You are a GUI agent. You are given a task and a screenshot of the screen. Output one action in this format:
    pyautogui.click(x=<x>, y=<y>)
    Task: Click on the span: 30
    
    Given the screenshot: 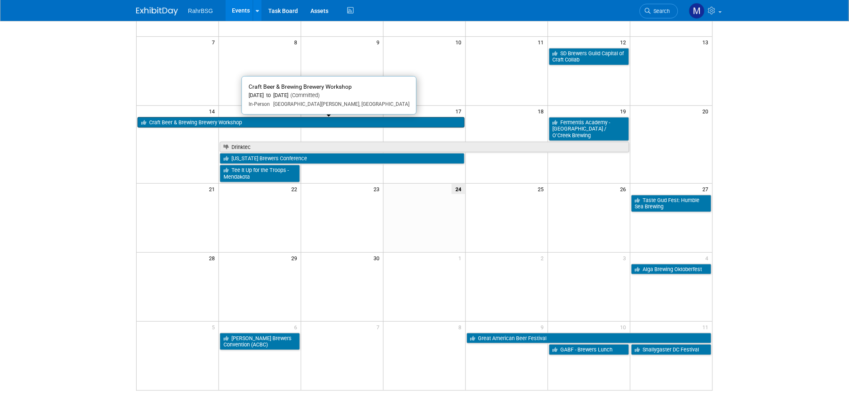 What is the action you would take?
    pyautogui.click(x=378, y=257)
    